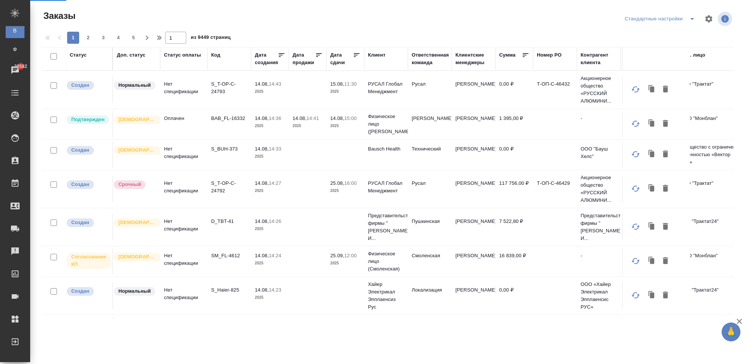 The height and width of the screenshot is (364, 748). I want to click on span: Посмотреть информацию, so click(725, 19).